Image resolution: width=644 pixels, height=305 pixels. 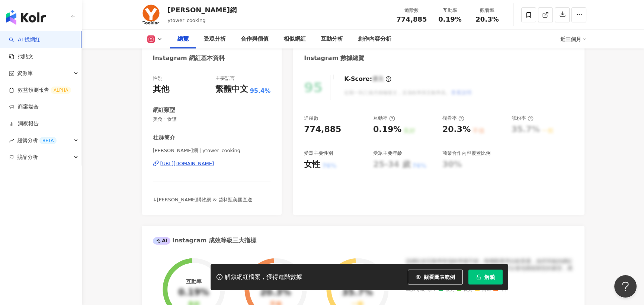 I want to click on span: ytower_cooking, so click(x=187, y=20).